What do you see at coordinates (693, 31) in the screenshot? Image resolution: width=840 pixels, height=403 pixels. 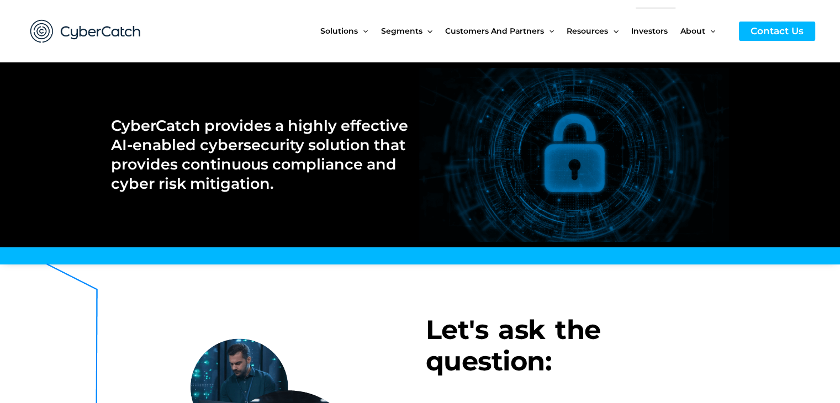 I see `span: About` at bounding box center [693, 31].